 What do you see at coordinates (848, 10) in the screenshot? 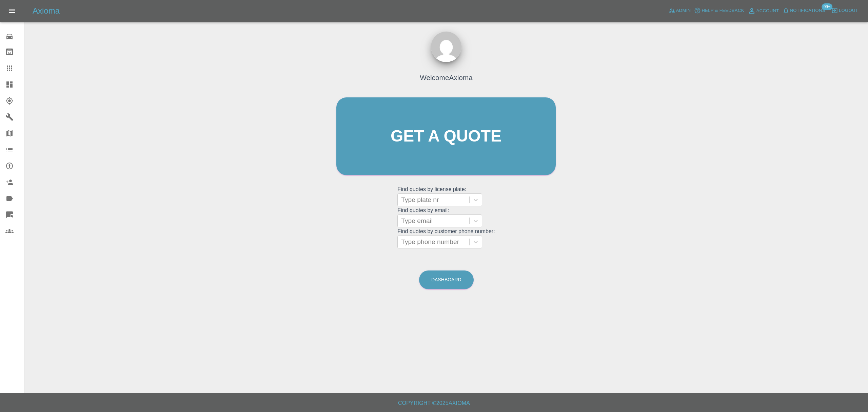
I see `span: Logout` at bounding box center [848, 10].